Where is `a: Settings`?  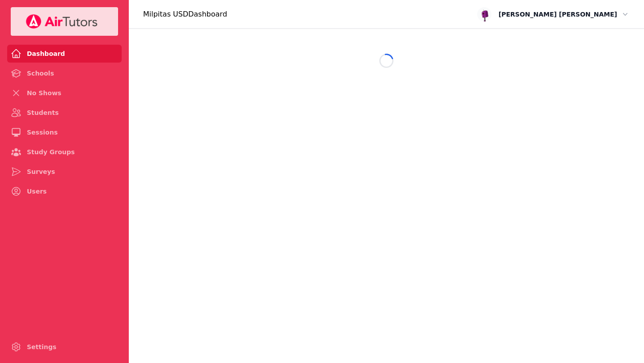 a: Settings is located at coordinates (64, 347).